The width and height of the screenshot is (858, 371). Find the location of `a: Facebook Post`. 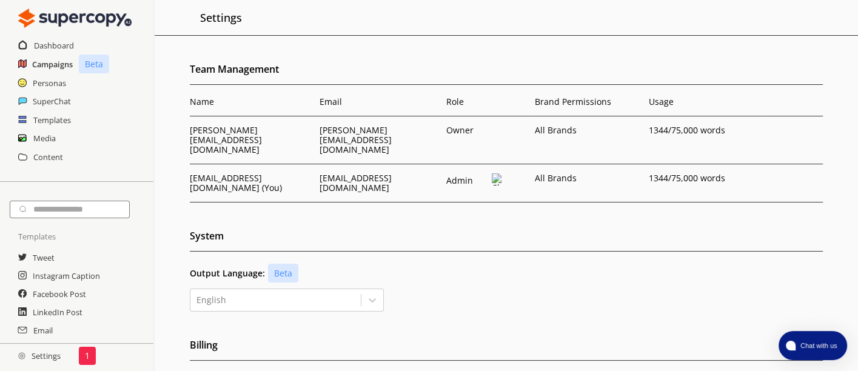

a: Facebook Post is located at coordinates (59, 294).